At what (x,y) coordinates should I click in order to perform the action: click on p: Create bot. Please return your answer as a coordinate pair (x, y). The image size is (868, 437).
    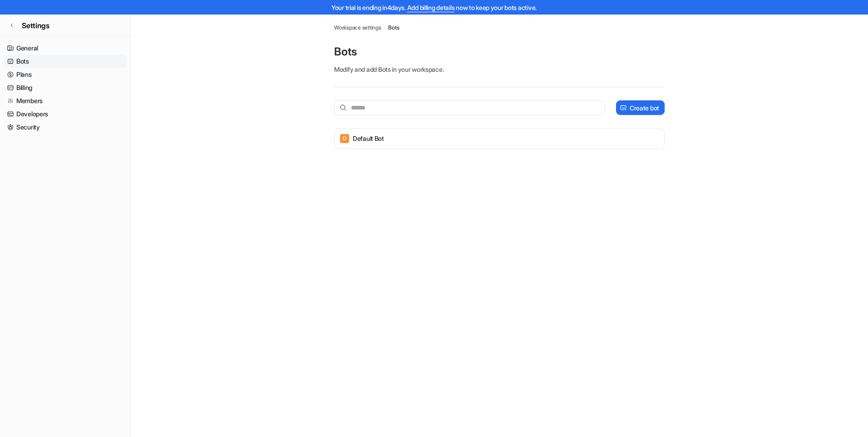
    Looking at the image, I should click on (644, 108).